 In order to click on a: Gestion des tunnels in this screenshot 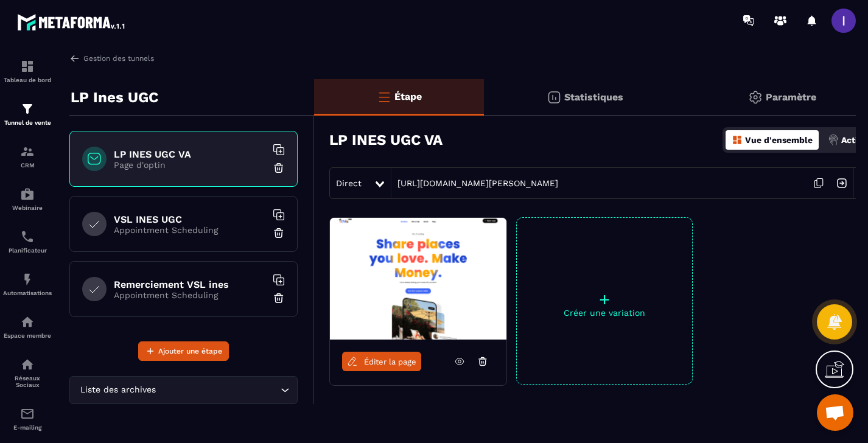, I will do `click(112, 59)`.